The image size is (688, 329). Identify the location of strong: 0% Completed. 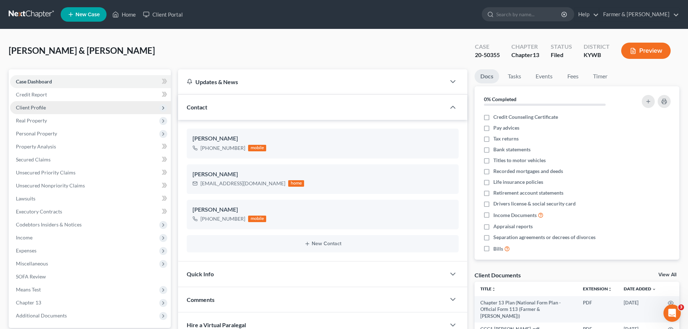
(500, 99).